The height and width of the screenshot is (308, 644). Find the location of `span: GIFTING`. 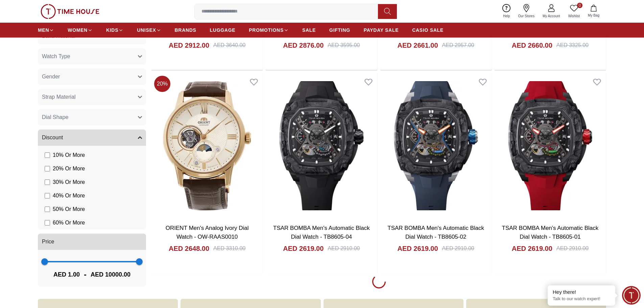

span: GIFTING is located at coordinates (340, 30).